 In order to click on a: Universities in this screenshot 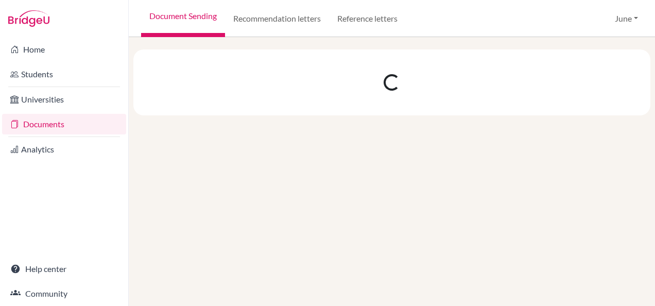, I will do `click(64, 99)`.